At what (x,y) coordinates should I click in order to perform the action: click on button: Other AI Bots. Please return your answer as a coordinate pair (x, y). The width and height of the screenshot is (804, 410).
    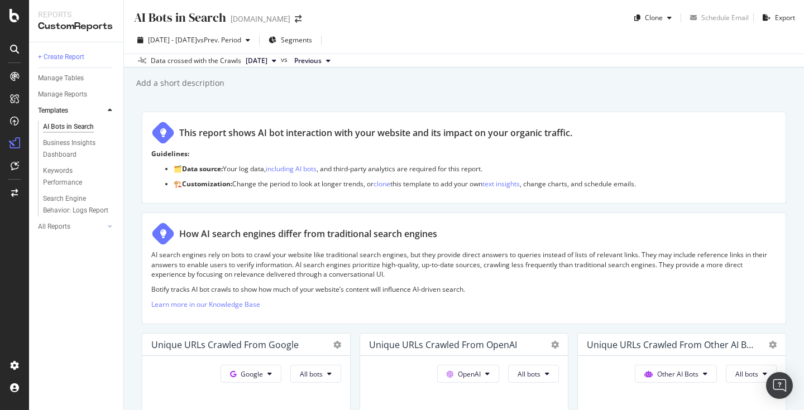
    Looking at the image, I should click on (675, 374).